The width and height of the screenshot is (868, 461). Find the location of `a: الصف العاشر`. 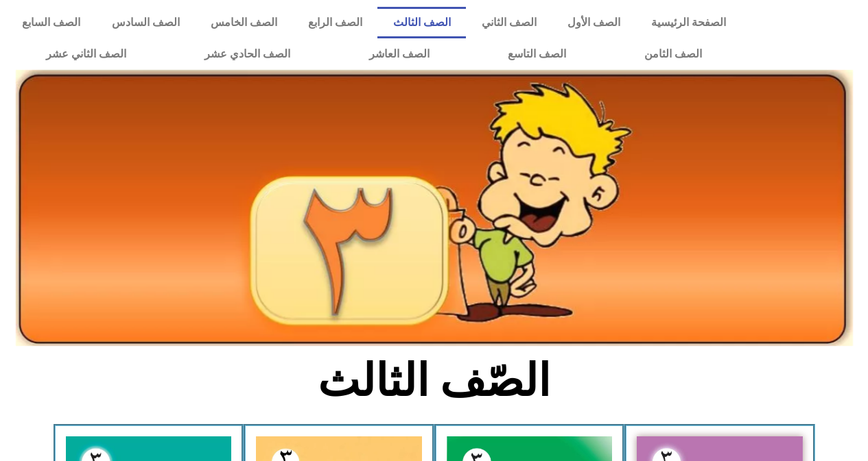

a: الصف العاشر is located at coordinates (399, 54).